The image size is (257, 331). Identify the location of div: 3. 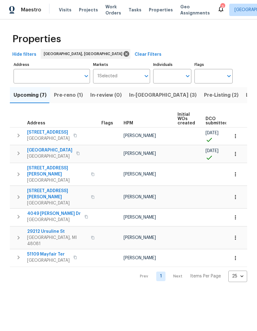
(223, 7).